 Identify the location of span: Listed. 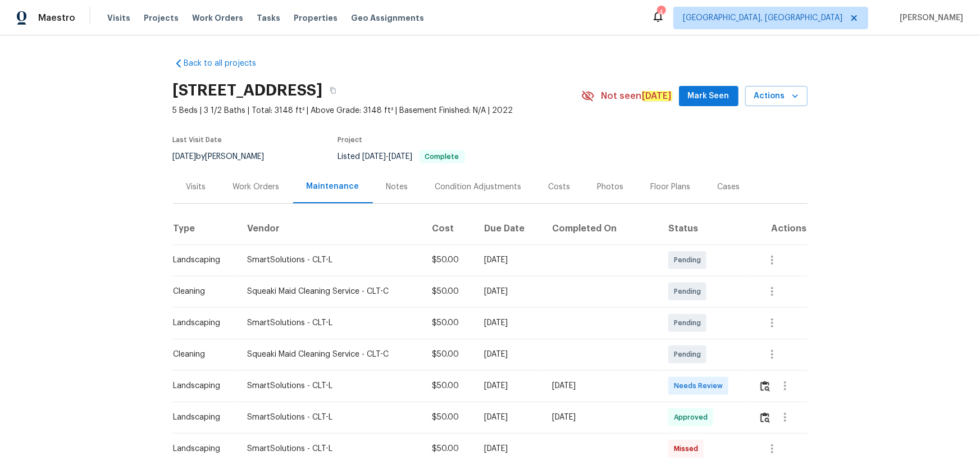
(402, 157).